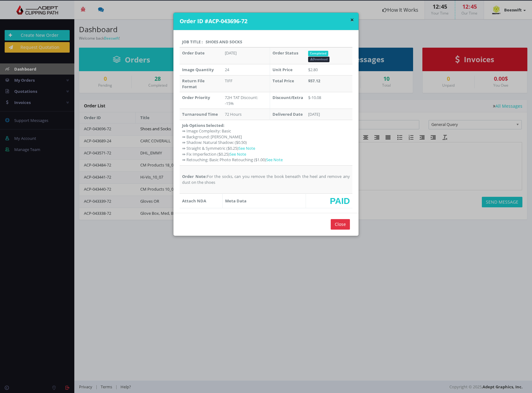  What do you see at coordinates (329, 70) in the screenshot?
I see `td: $2.80` at bounding box center [329, 70].